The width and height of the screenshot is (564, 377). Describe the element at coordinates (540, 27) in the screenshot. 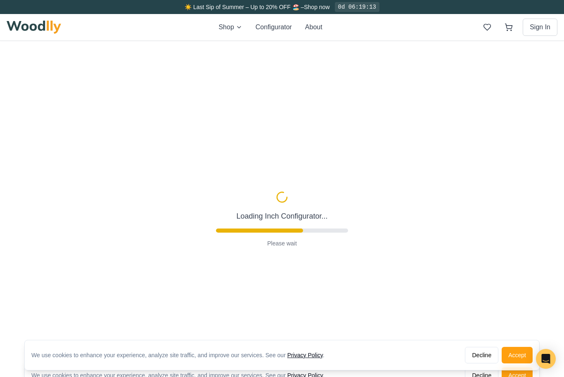

I see `button: Sign In` at that location.